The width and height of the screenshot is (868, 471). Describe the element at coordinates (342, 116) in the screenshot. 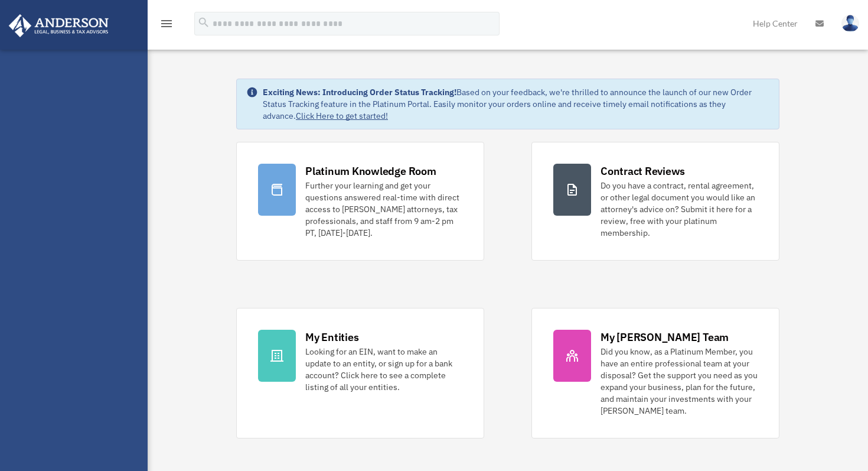

I see `a: Click Here to get started!` at that location.